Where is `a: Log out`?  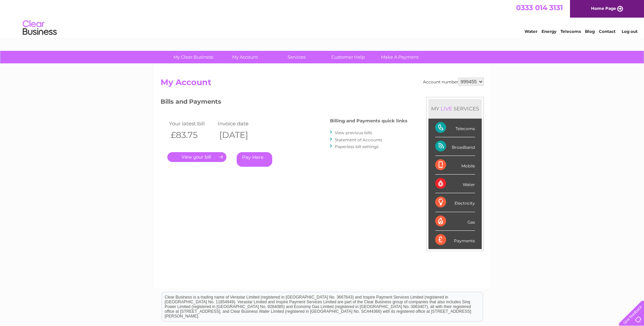 a: Log out is located at coordinates (629, 31).